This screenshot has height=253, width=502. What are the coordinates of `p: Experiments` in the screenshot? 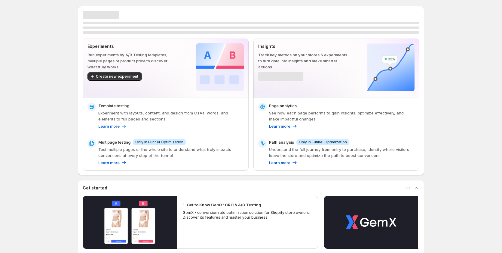 It's located at (132, 46).